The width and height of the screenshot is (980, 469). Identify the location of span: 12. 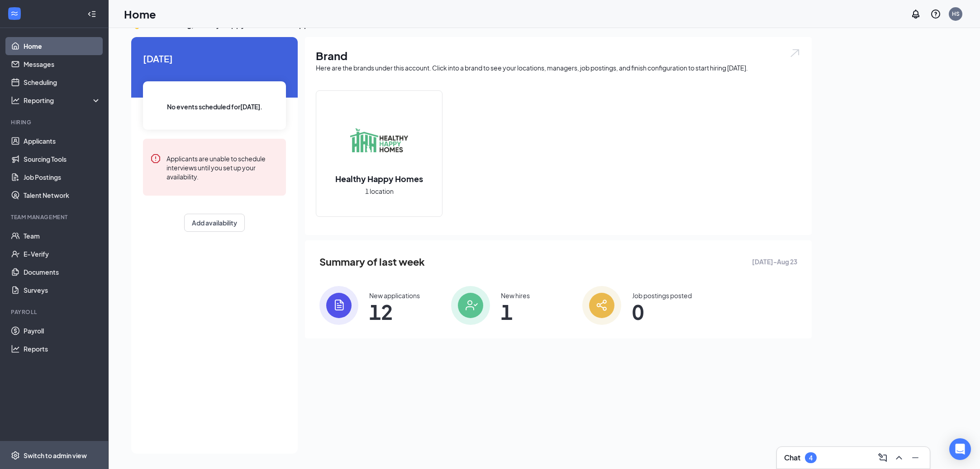
(394, 312).